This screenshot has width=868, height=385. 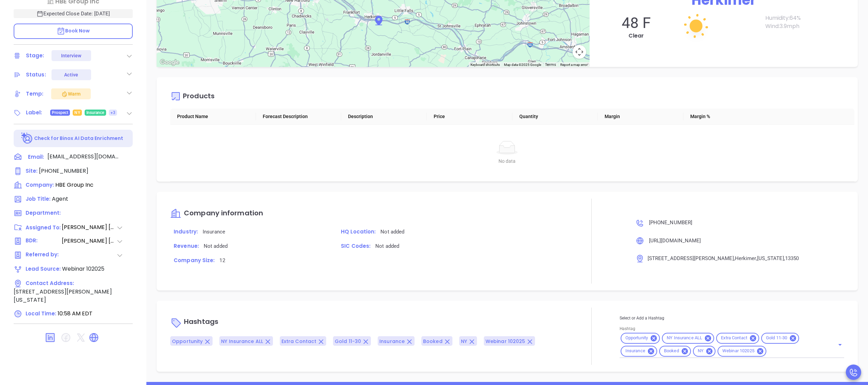 What do you see at coordinates (639, 352) in the screenshot?
I see `div: Insurance` at bounding box center [639, 352].